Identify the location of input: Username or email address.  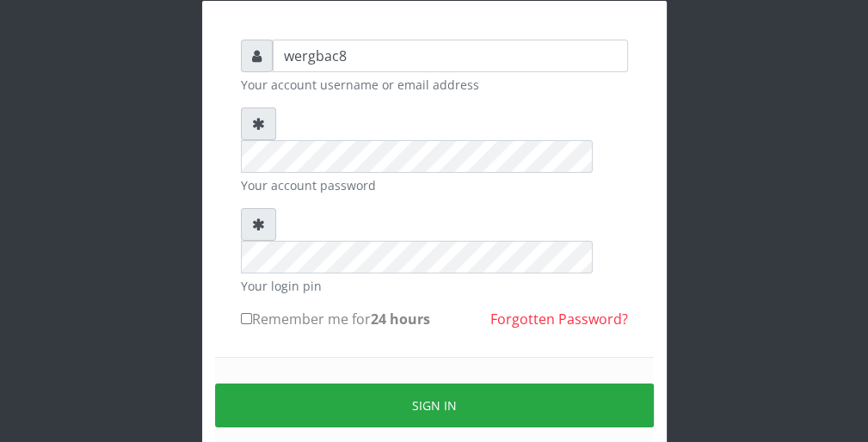
(450, 56).